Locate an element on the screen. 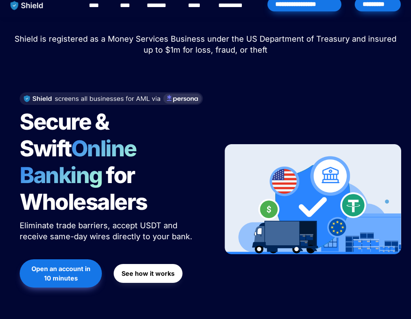 Image resolution: width=411 pixels, height=319 pixels. strong: Open an account in 10 minutes is located at coordinates (62, 274).